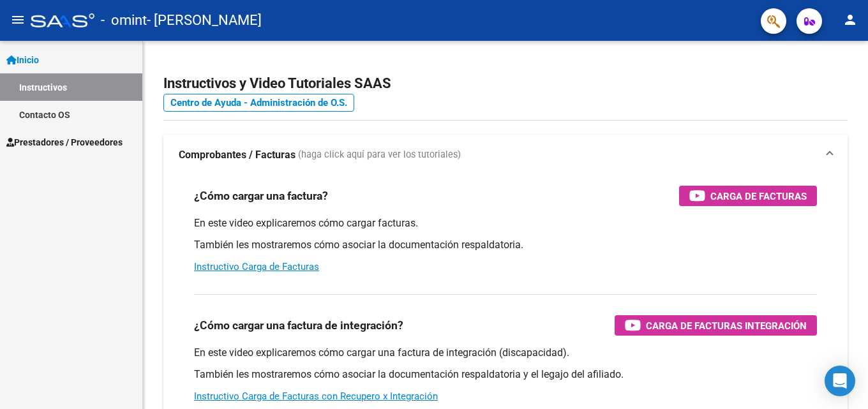 The image size is (868, 409). Describe the element at coordinates (850, 20) in the screenshot. I see `mat-icon: person` at that location.